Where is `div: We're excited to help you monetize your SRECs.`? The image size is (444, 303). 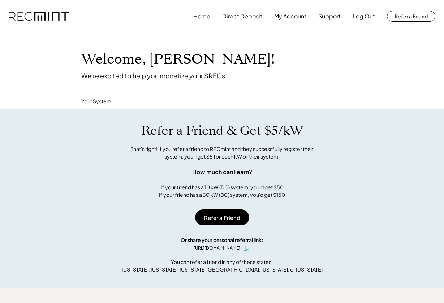
div: We're excited to help you monetize your SRECs. is located at coordinates (154, 75).